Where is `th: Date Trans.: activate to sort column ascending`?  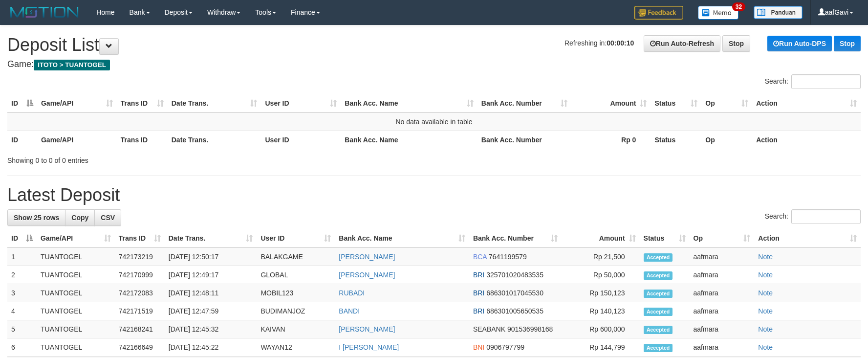 th: Date Trans.: activate to sort column ascending is located at coordinates (211, 238).